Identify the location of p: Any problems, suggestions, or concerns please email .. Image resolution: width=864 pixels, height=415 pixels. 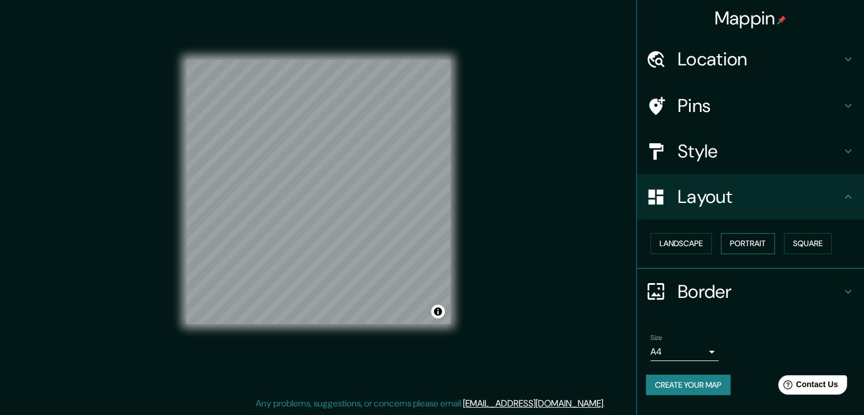
(430, 403).